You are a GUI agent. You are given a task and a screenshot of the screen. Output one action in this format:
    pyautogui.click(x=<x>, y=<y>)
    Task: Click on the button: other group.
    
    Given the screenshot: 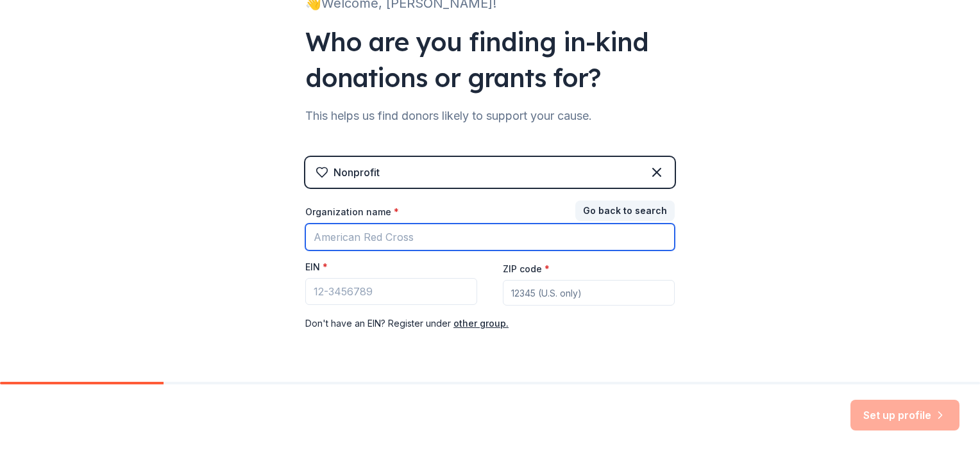 What is the action you would take?
    pyautogui.click(x=481, y=324)
    